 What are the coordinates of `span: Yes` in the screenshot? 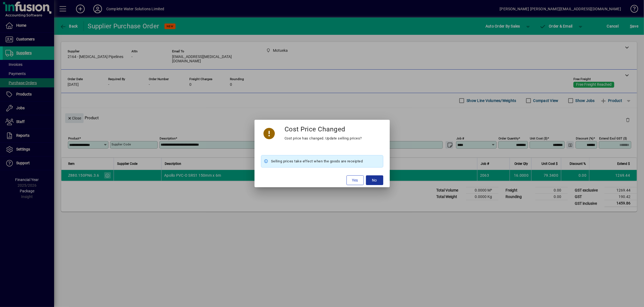 It's located at (355, 180).